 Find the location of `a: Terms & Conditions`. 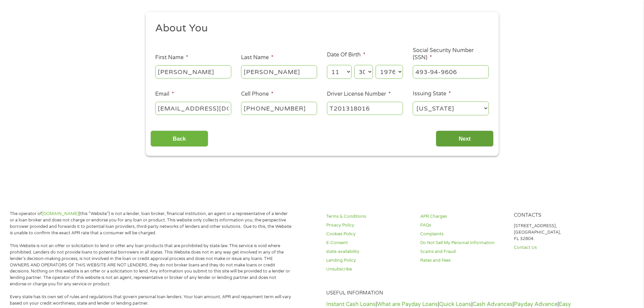

a: Terms & Conditions is located at coordinates (369, 216).